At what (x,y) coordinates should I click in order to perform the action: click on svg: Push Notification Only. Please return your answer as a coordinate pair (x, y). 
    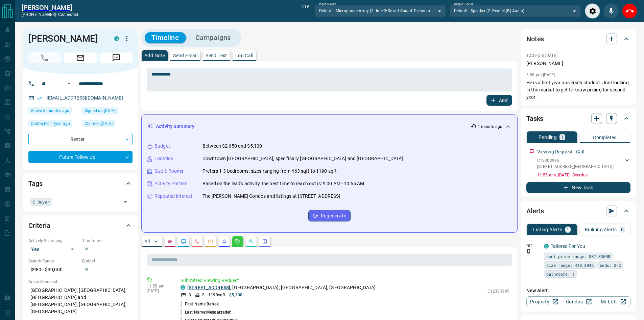
    Looking at the image, I should click on (529, 251).